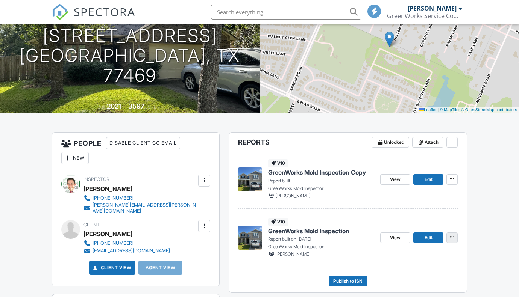 The height and width of the screenshot is (297, 519). What do you see at coordinates (424, 16) in the screenshot?
I see `div: GreenWorks Service Company` at bounding box center [424, 16].